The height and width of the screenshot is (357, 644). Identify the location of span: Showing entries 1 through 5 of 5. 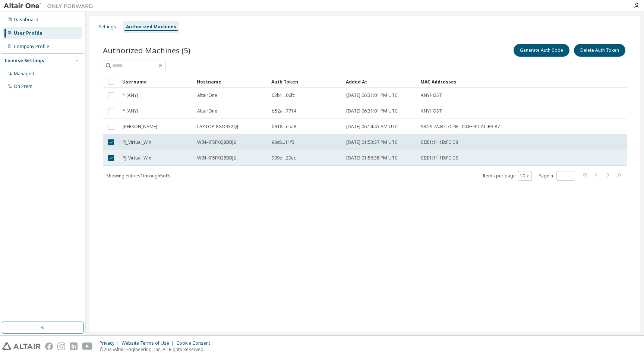
(138, 175).